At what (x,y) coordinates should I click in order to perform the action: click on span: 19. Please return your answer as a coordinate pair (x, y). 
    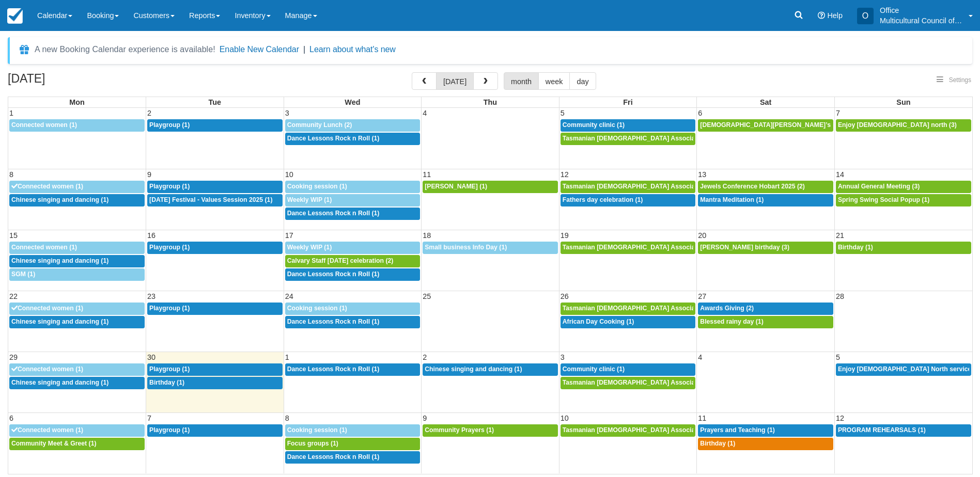
    Looking at the image, I should click on (565, 235).